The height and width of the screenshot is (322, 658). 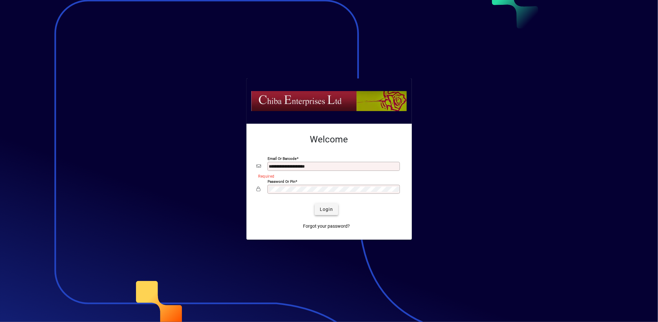 I want to click on mat-label: Password or Pin, so click(x=282, y=182).